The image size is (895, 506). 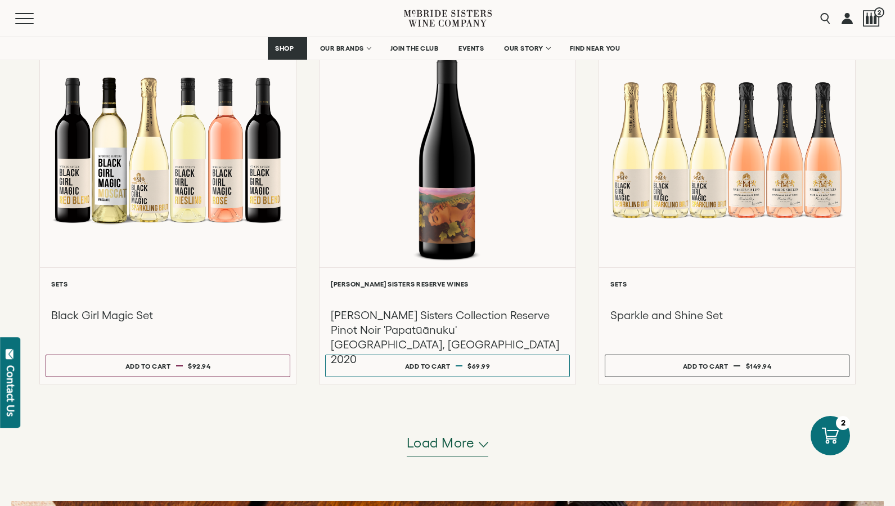 I want to click on span: OUR STORY, so click(x=524, y=48).